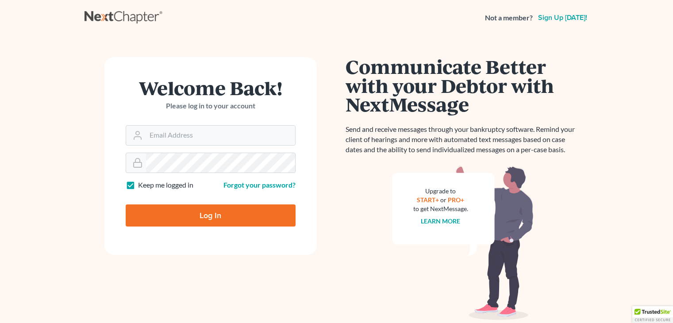 The image size is (673, 323). I want to click on p: Send and receive messages through your bankruptcy software. Remind your client of hearings and mo..., so click(463, 139).